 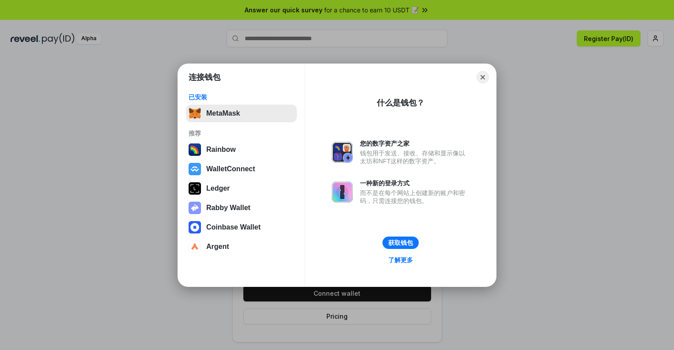 I want to click on div: 推荐, so click(x=241, y=133).